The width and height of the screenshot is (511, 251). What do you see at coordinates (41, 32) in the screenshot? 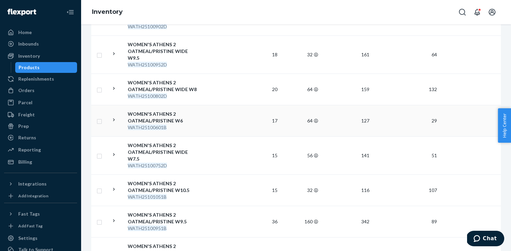
I see `a: Home` at bounding box center [41, 32].